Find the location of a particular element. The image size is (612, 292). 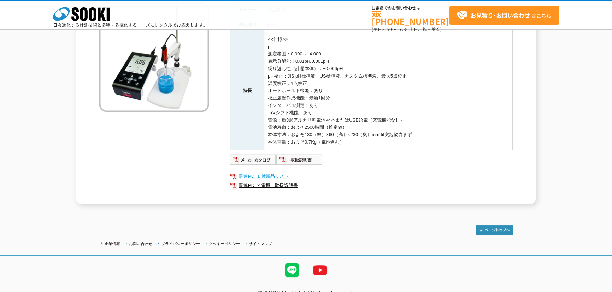

span: (平日 ～ 土日、祝日除く) is located at coordinates (406, 29).